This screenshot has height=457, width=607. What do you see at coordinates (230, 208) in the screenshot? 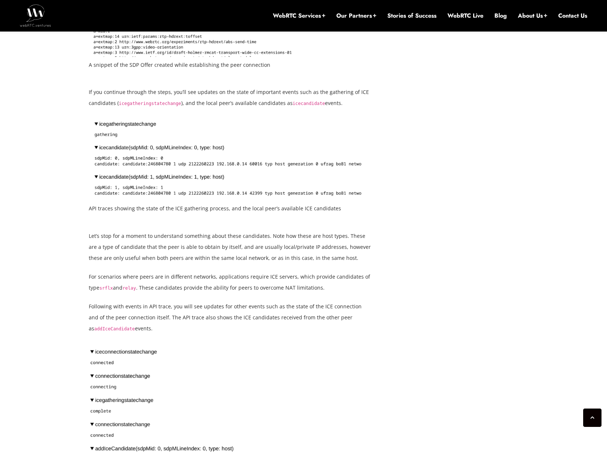
I see `figcaption: API traces showing the state of the ICE gathering process, and the local peer’s available ICE can...` at bounding box center [230, 208].